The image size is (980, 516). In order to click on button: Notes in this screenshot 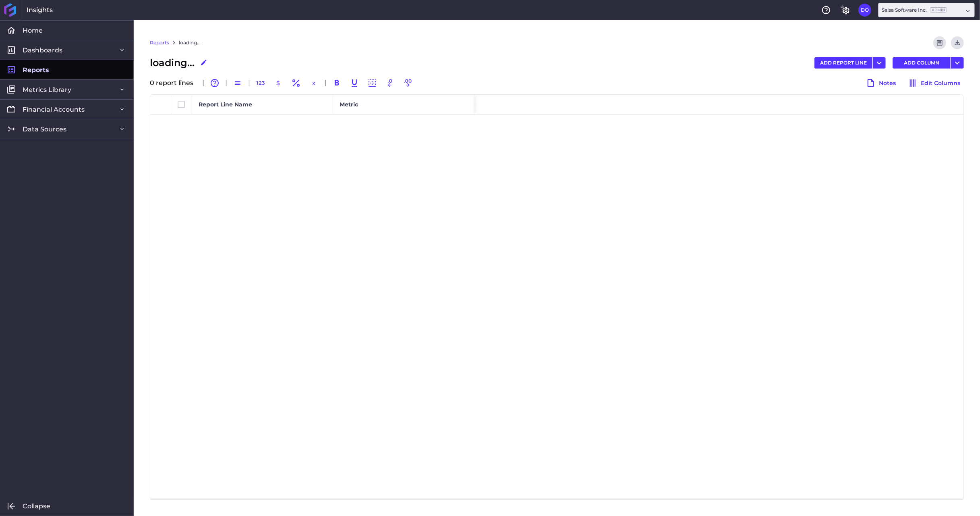, I will do `click(882, 83)`.